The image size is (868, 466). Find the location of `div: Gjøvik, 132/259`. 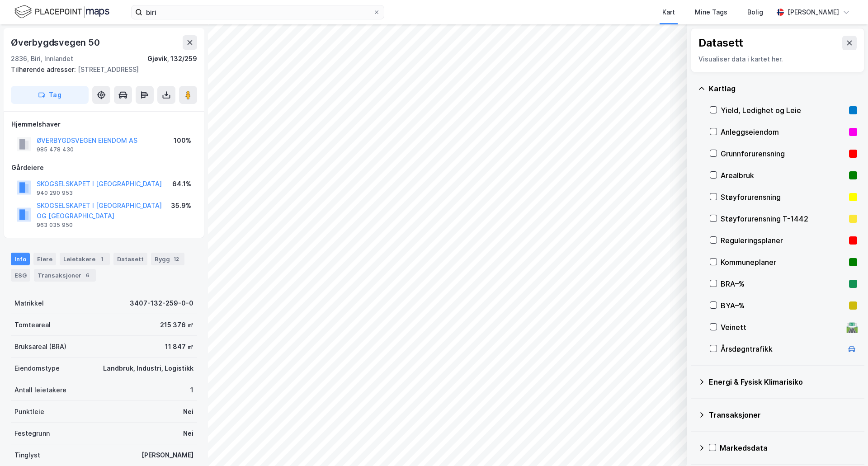

div: Gjøvik, 132/259 is located at coordinates (172, 59).